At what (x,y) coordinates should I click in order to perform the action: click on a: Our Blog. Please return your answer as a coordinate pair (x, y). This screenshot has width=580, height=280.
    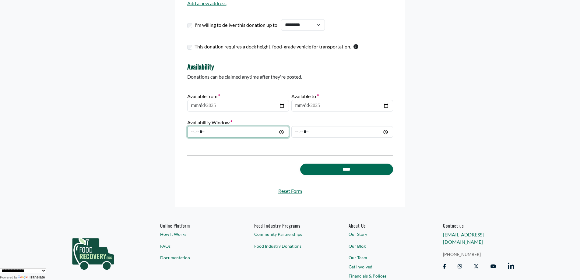
    Looking at the image, I should click on (384, 246).